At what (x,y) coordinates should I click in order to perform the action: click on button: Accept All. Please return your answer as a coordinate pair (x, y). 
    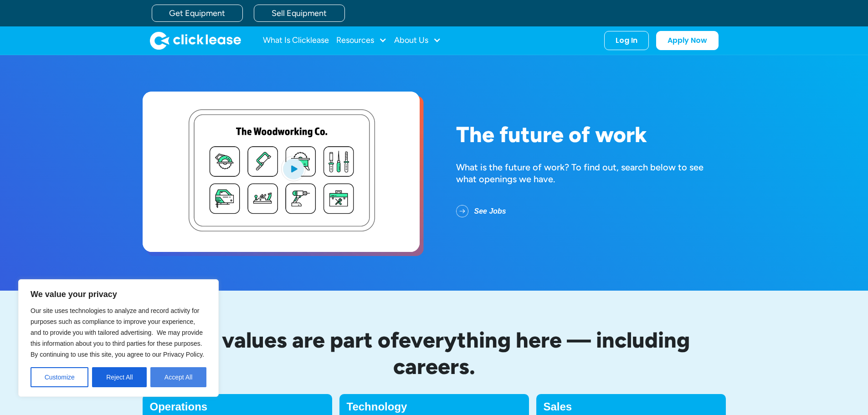
    Looking at the image, I should click on (178, 377).